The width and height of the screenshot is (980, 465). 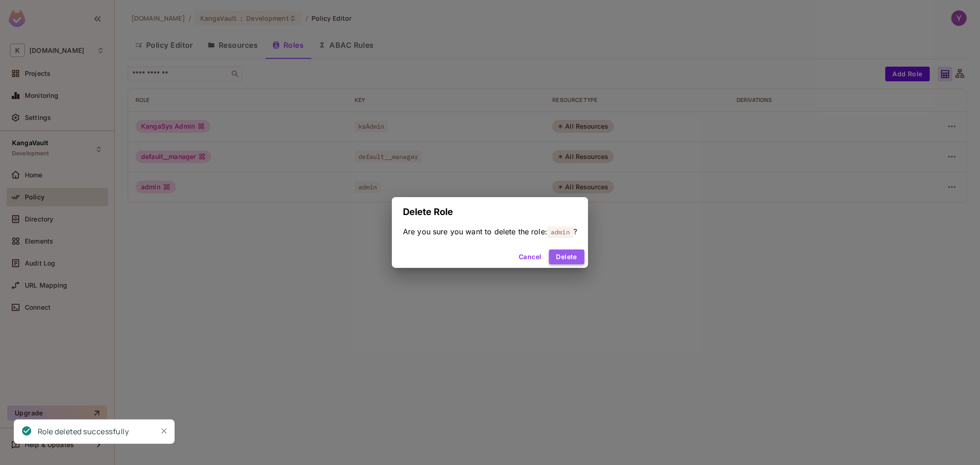 What do you see at coordinates (530, 257) in the screenshot?
I see `button: Cancel` at bounding box center [530, 257].